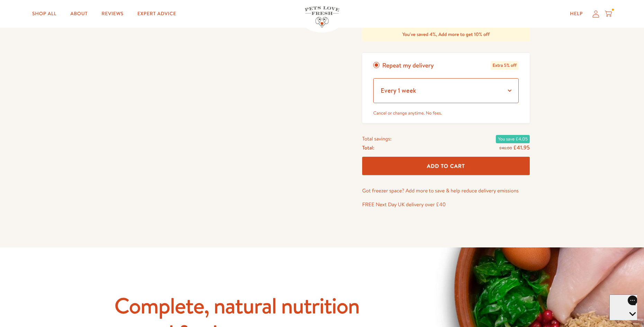  Describe the element at coordinates (576, 14) in the screenshot. I see `a: Help` at that location.